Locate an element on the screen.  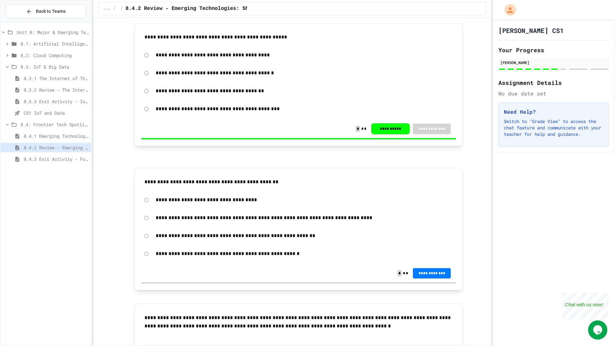
p: Chat with us now! is located at coordinates (22, 12).